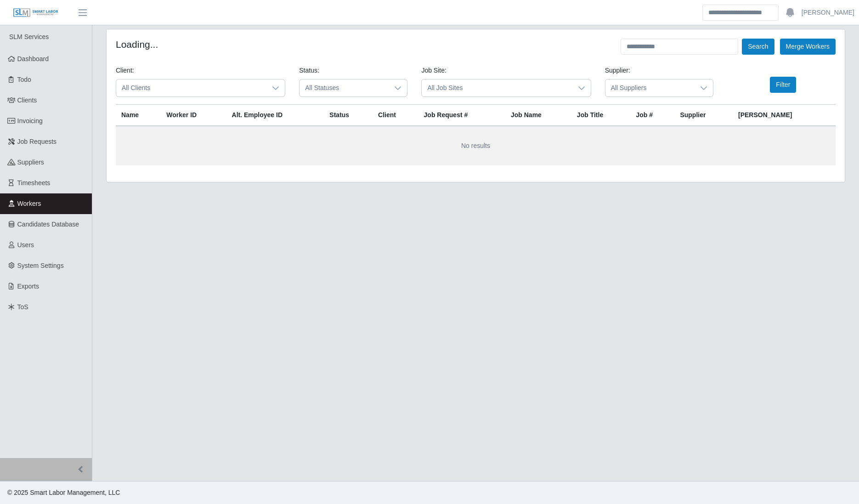 This screenshot has width=859, height=504. Describe the element at coordinates (395, 115) in the screenshot. I see `th: Client` at that location.